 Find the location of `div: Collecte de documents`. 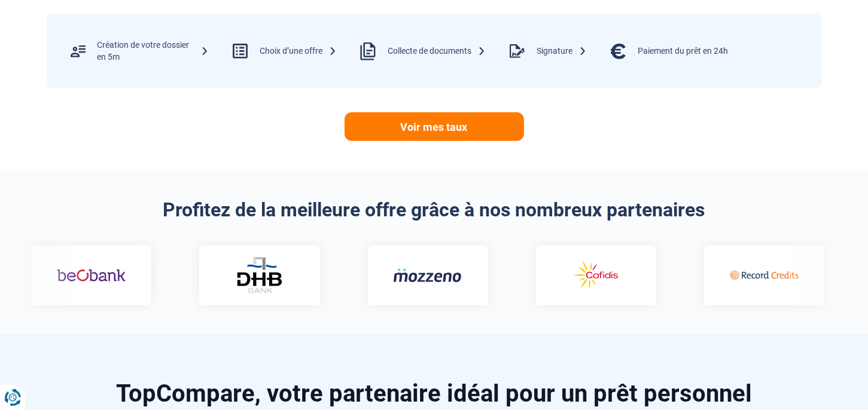

div: Collecte de documents is located at coordinates (437, 52).